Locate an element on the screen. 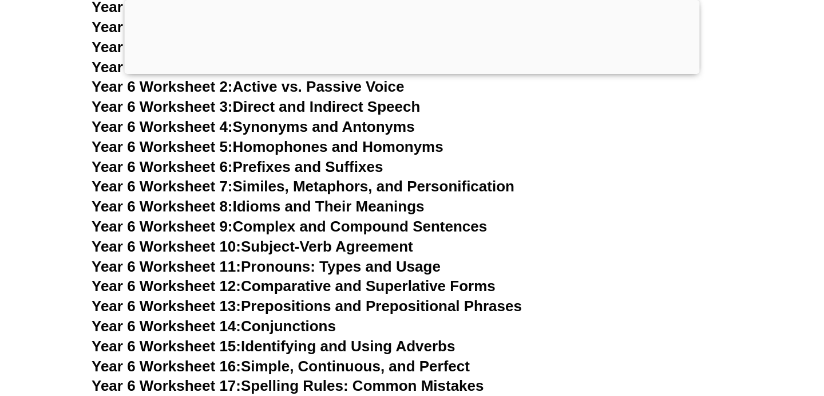 This screenshot has height=396, width=824. a: Year 6 Worksheet 9:Complex and Compound Sentences is located at coordinates (289, 226).